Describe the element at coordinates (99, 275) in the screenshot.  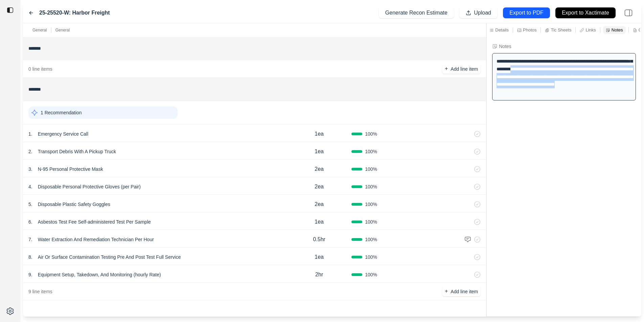
I see `p: Equipment Setup, Takedown, And Monitoring (hourly Rate)` at that location.